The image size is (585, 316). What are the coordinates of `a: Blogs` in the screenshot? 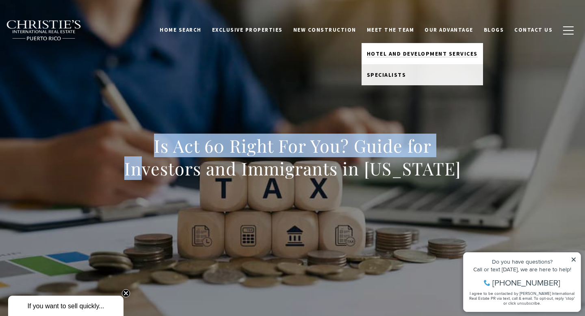 It's located at (494, 30).